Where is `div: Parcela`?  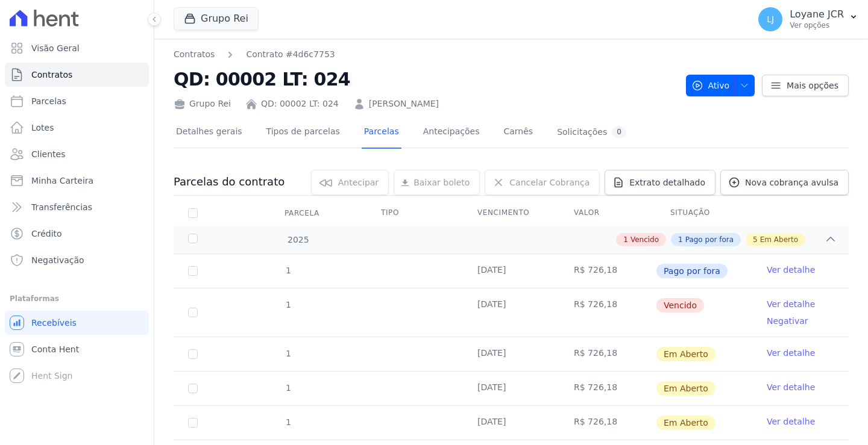
div: Parcela is located at coordinates (302, 213).